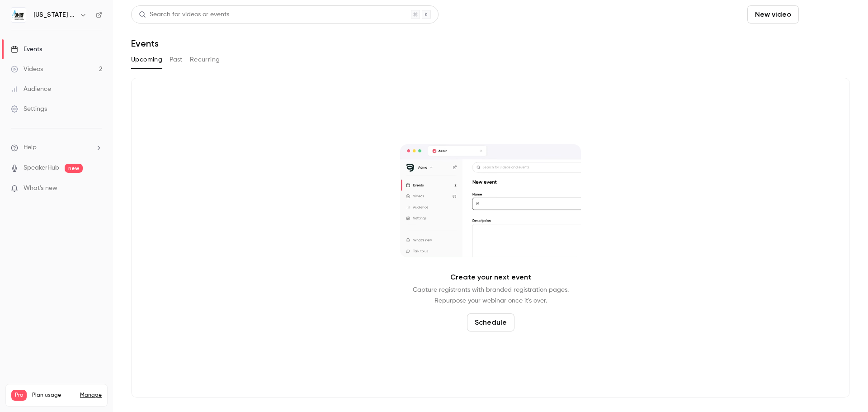  Describe the element at coordinates (26, 49) in the screenshot. I see `div: Events` at that location.